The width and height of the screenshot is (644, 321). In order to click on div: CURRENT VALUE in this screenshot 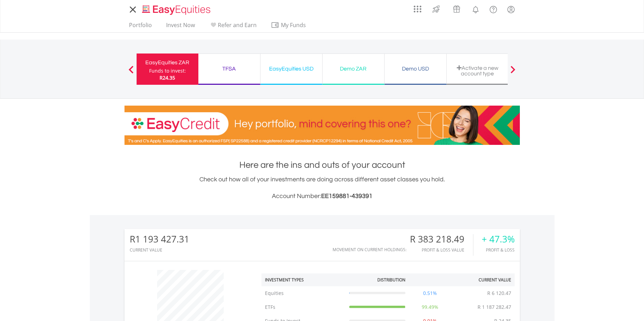, I will do `click(159, 250)`.